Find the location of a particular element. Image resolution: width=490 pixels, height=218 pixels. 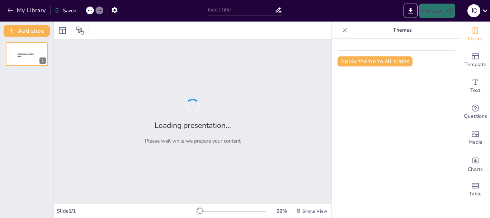

div: Add text boxes is located at coordinates (475, 86).